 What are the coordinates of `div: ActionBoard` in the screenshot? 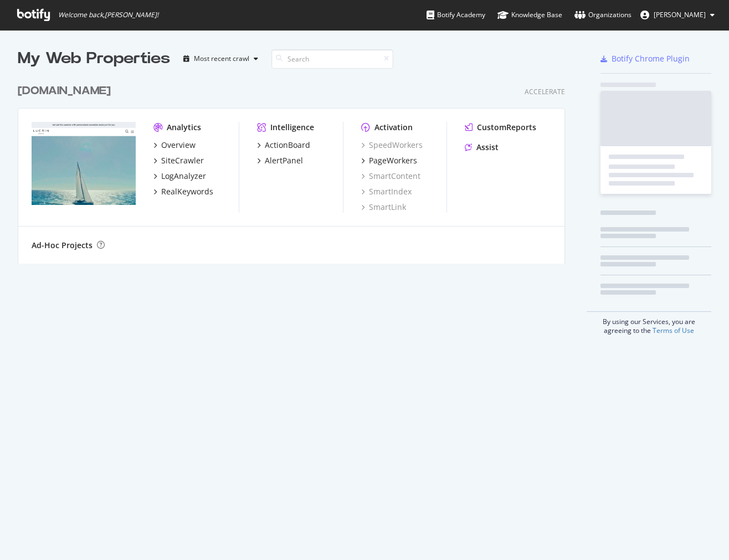 It's located at (287, 145).